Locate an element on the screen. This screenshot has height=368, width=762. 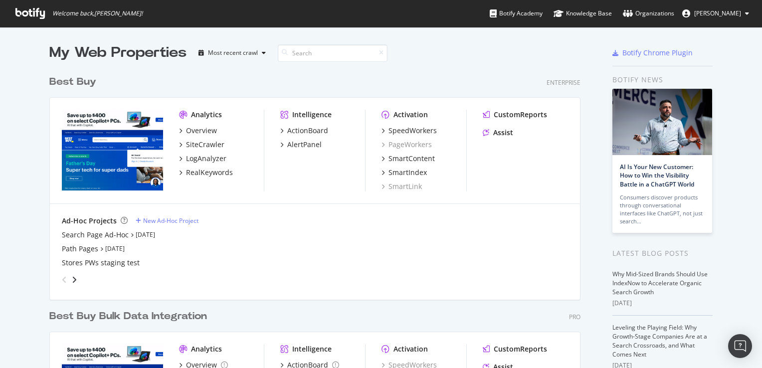
a: Best Buy Bulk Data Integration is located at coordinates (130, 316).